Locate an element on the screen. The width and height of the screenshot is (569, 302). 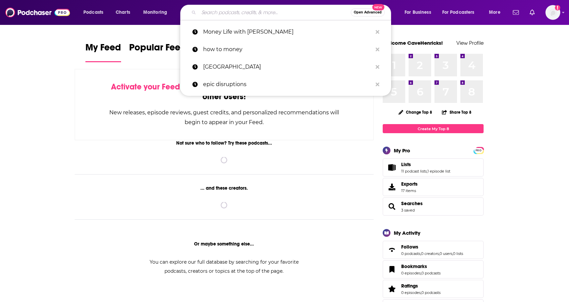
a: 0 lists is located at coordinates (458, 254).